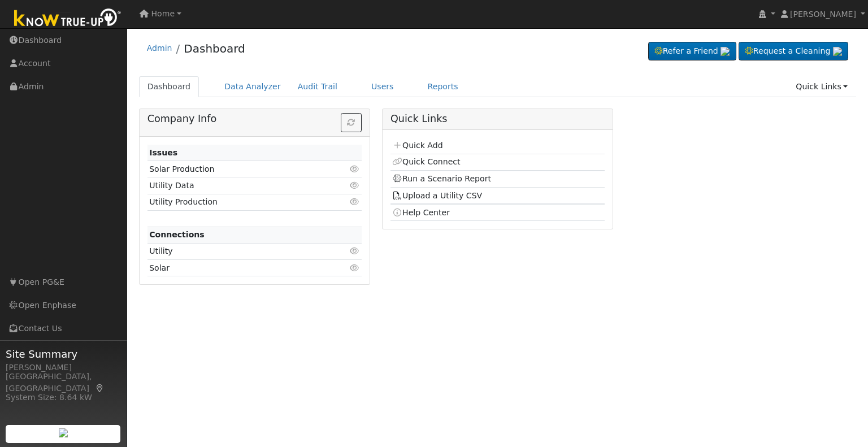  What do you see at coordinates (497, 119) in the screenshot?
I see `h5: Quick Links` at bounding box center [497, 119].